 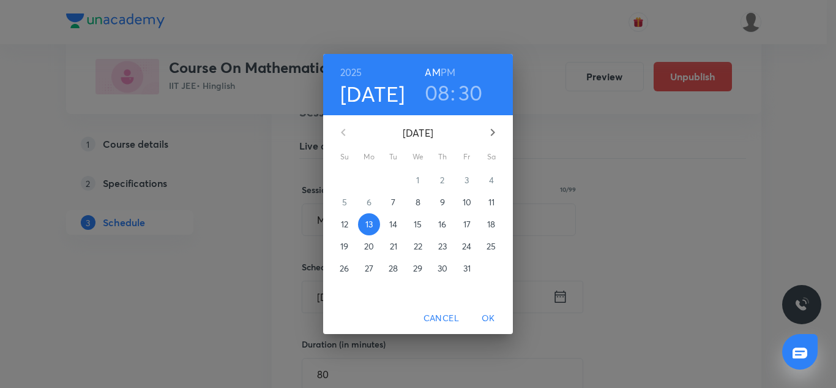 What do you see at coordinates (467, 224) in the screenshot?
I see `button: 17` at bounding box center [467, 224].